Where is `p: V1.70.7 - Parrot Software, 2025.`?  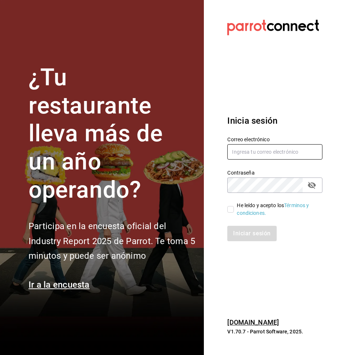
p: V1.70.7 - Parrot Software, 2025. is located at coordinates (275, 332).